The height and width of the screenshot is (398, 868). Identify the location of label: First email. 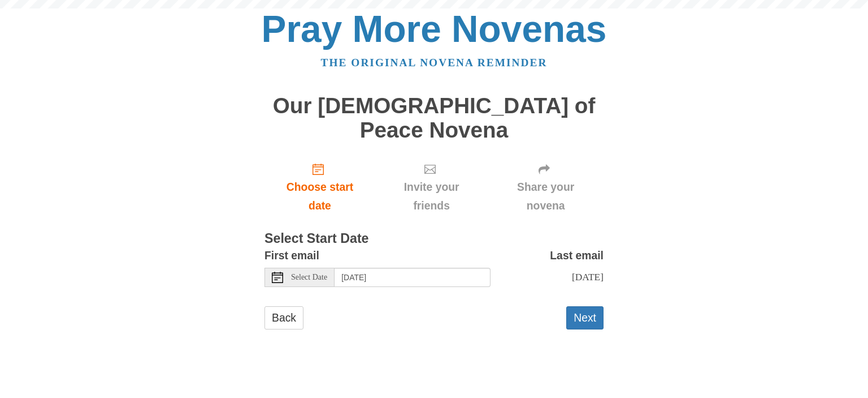
(292, 255).